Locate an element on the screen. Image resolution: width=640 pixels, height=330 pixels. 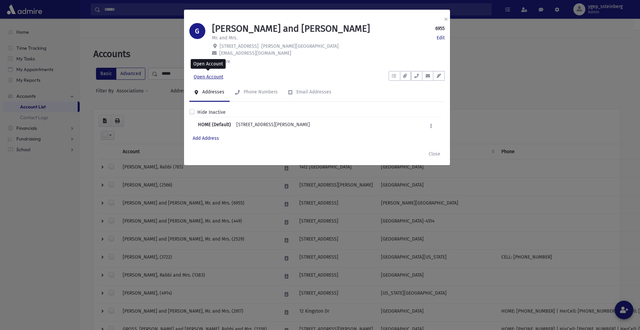
a: Add Address is located at coordinates (206, 138).